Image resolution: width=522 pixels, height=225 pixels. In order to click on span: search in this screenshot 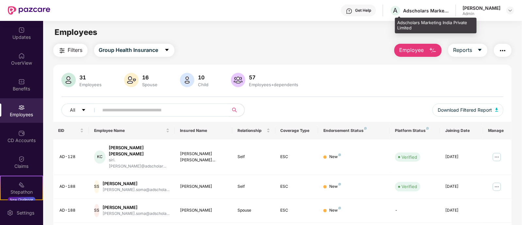, I will do `click(235, 110)`.